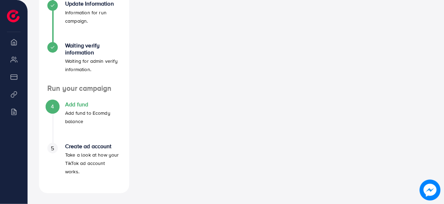 The height and width of the screenshot is (204, 444). I want to click on li: Add fund, so click(84, 122).